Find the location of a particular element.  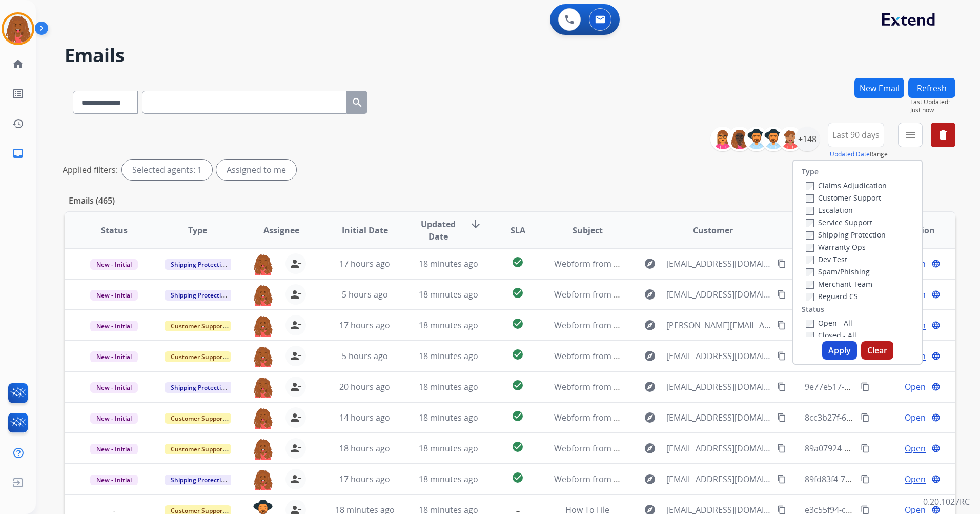

button: Apply is located at coordinates (839, 351).